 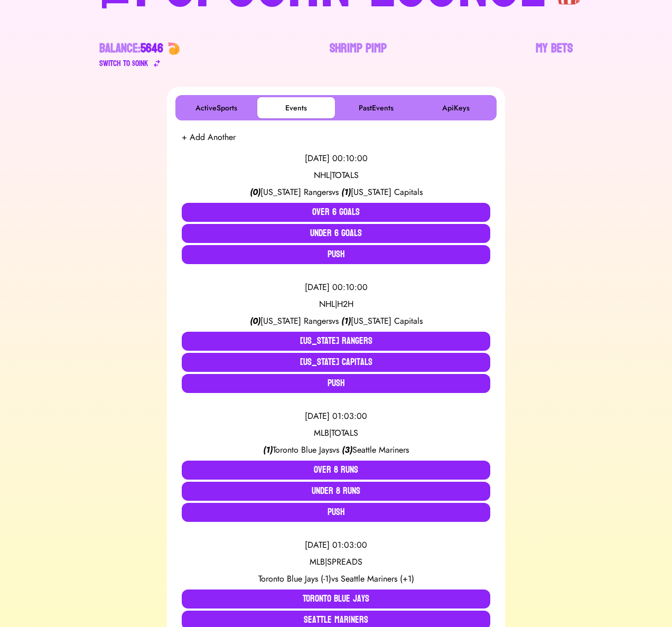 What do you see at coordinates (555, 55) in the screenshot?
I see `a: My Bets` at bounding box center [555, 55].